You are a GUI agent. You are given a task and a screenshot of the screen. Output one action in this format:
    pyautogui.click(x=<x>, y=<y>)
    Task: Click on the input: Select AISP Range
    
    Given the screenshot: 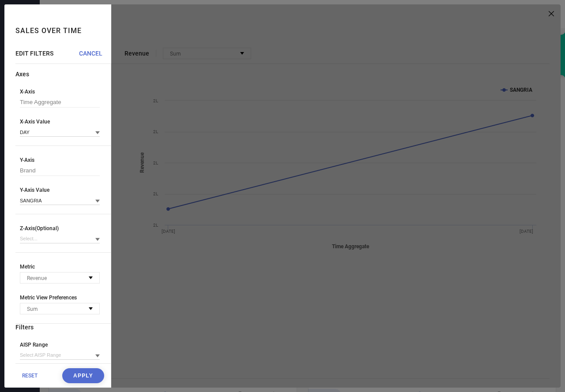 What is the action you would take?
    pyautogui.click(x=60, y=355)
    